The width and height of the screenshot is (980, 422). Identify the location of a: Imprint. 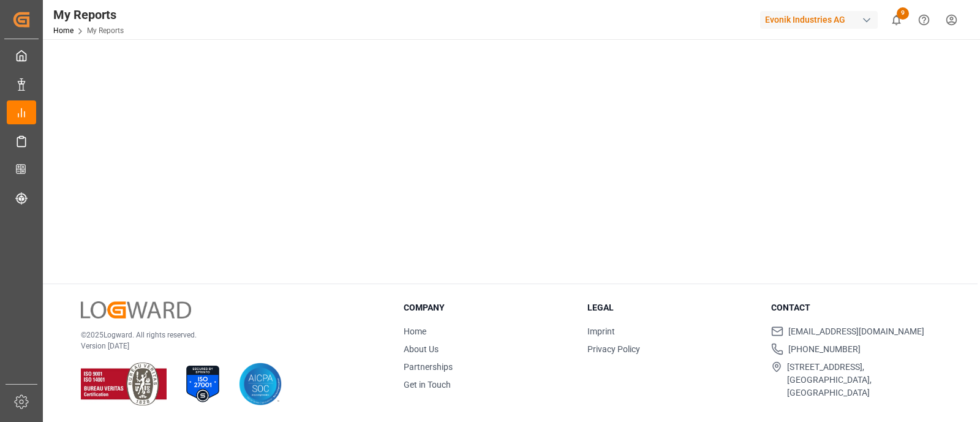
(601, 331).